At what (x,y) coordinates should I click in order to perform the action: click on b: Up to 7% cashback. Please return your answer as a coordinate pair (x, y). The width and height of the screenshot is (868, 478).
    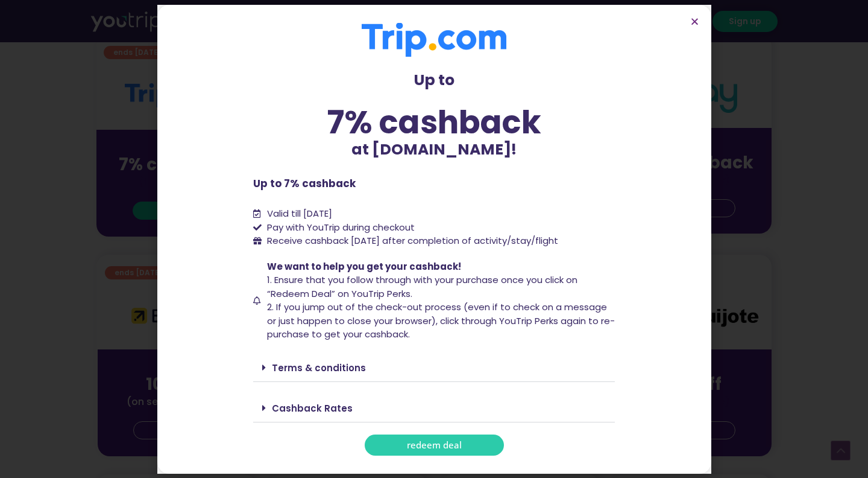
    Looking at the image, I should click on (304, 183).